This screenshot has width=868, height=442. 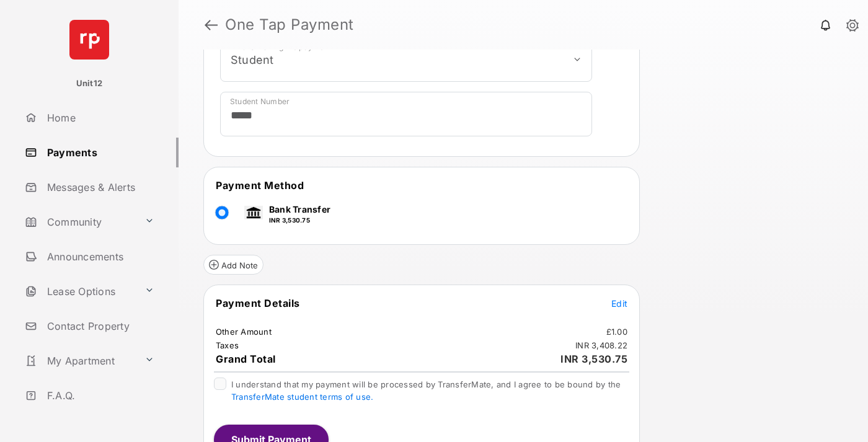 What do you see at coordinates (620, 303) in the screenshot?
I see `span: Edit` at bounding box center [620, 303].